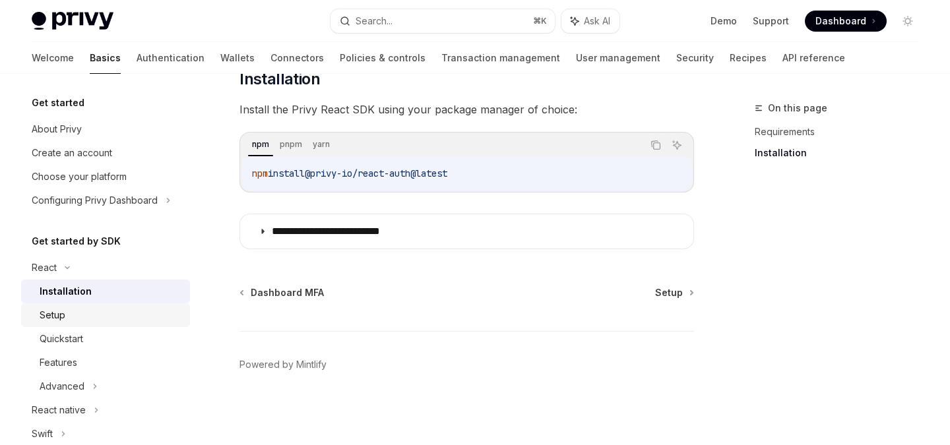 The image size is (950, 445). I want to click on a: Choose your platform, so click(106, 177).